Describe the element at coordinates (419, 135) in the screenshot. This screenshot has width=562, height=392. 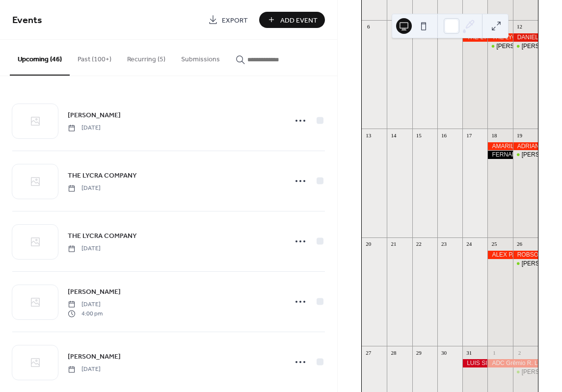
I see `div: 15` at that location.